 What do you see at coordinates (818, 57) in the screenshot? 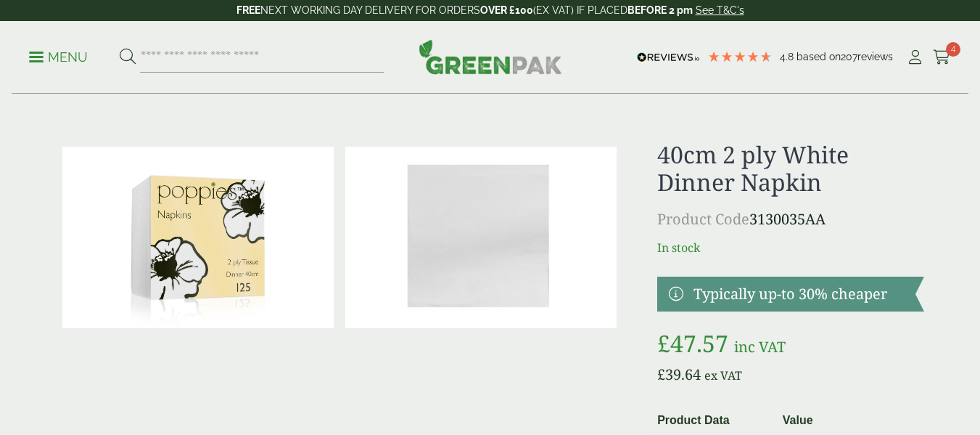
I see `span: Based on` at bounding box center [818, 57].